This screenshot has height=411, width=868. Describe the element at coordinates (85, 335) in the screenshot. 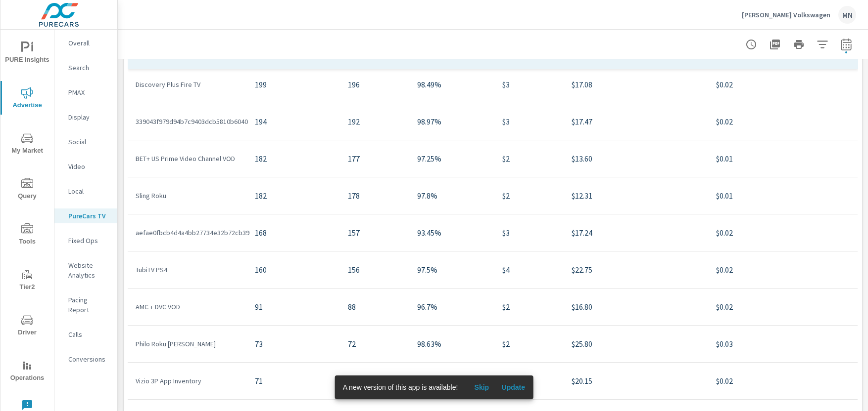

I see `div: Calls` at that location.